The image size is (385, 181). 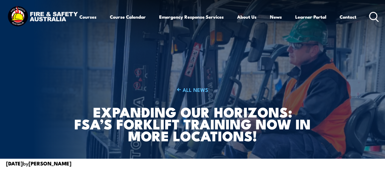 What do you see at coordinates (247, 17) in the screenshot?
I see `a: About Us` at bounding box center [247, 17].